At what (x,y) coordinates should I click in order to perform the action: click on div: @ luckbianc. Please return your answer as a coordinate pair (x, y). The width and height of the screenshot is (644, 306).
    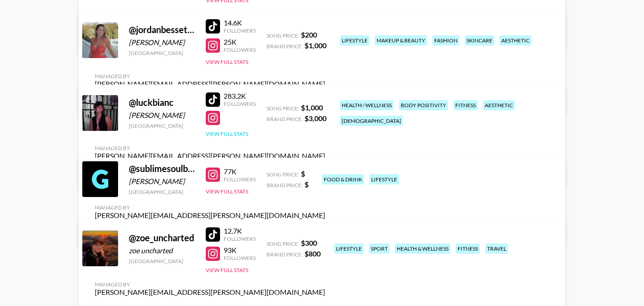
    Looking at the image, I should click on (162, 102).